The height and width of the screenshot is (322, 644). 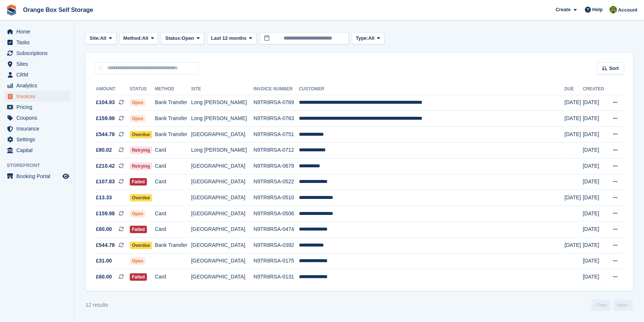 I want to click on a: Preview store, so click(x=66, y=176).